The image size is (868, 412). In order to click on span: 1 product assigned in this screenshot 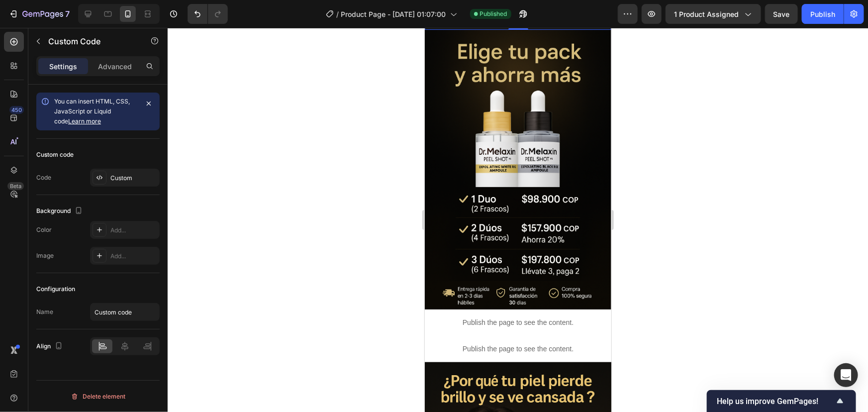, I will do `click(706, 14)`.